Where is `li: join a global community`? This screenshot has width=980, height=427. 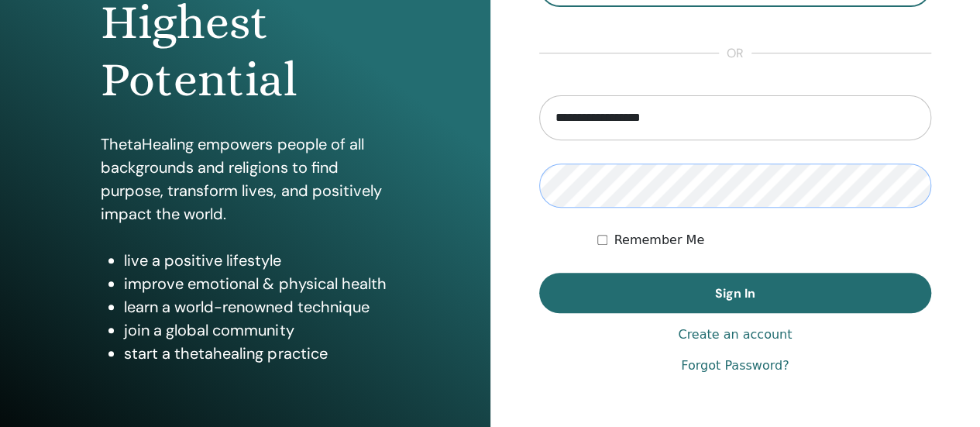 li: join a global community is located at coordinates (256, 330).